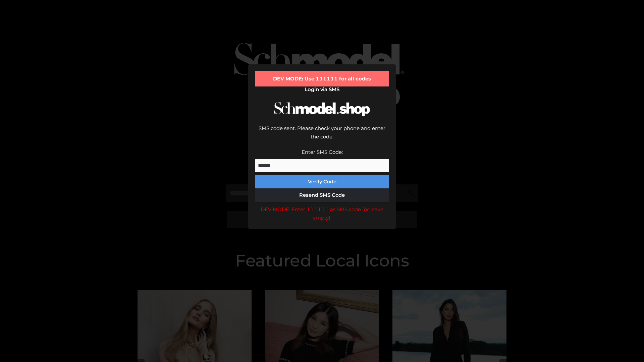  What do you see at coordinates (322, 90) in the screenshot?
I see `h2: Login via SMS` at bounding box center [322, 90].